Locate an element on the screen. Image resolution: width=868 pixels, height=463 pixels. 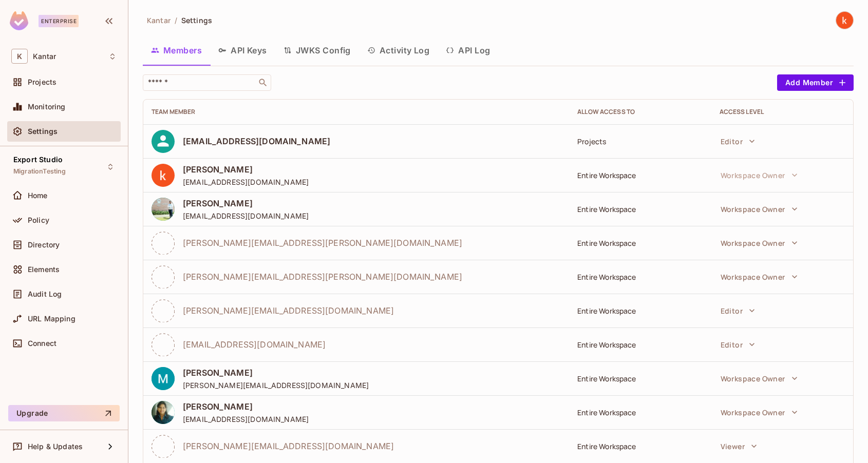
span: Projects is located at coordinates (42, 82).